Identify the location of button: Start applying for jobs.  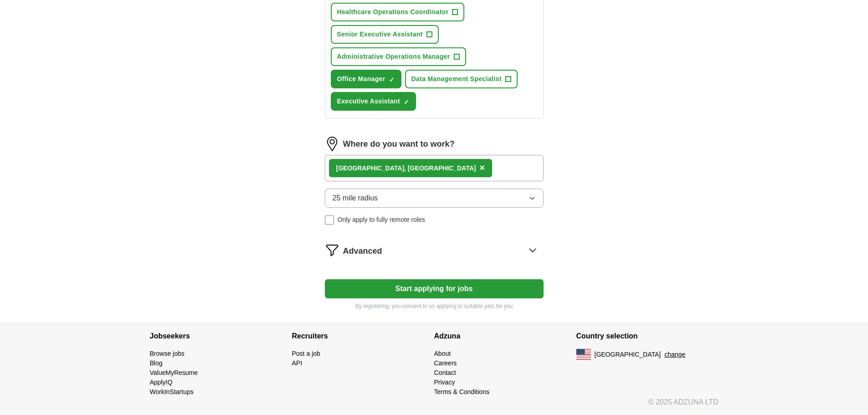
(434, 289).